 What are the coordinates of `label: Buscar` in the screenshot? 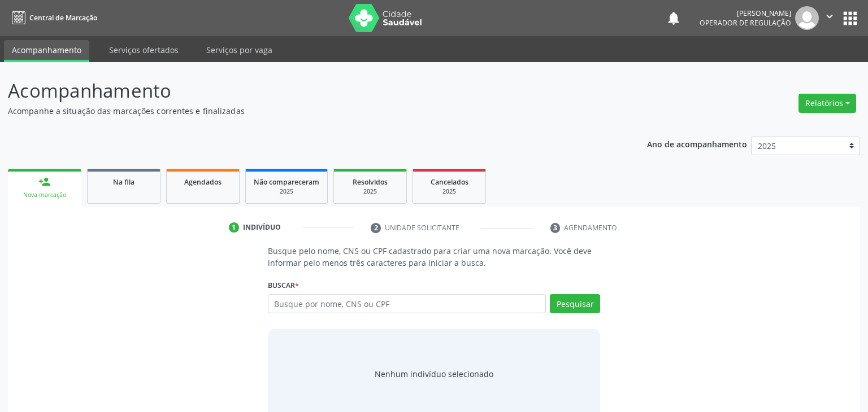 It's located at (283, 285).